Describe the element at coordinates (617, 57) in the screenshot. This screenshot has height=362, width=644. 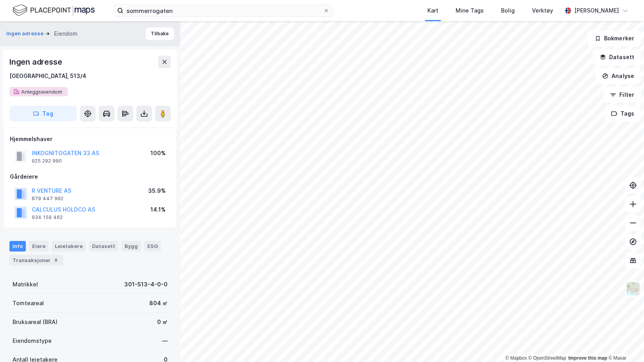
I see `button: Datasett` at that location.